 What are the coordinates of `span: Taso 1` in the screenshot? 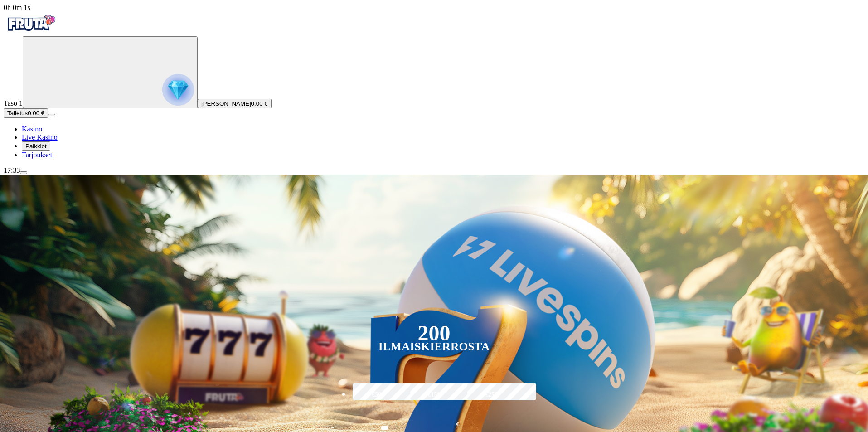 It's located at (13, 103).